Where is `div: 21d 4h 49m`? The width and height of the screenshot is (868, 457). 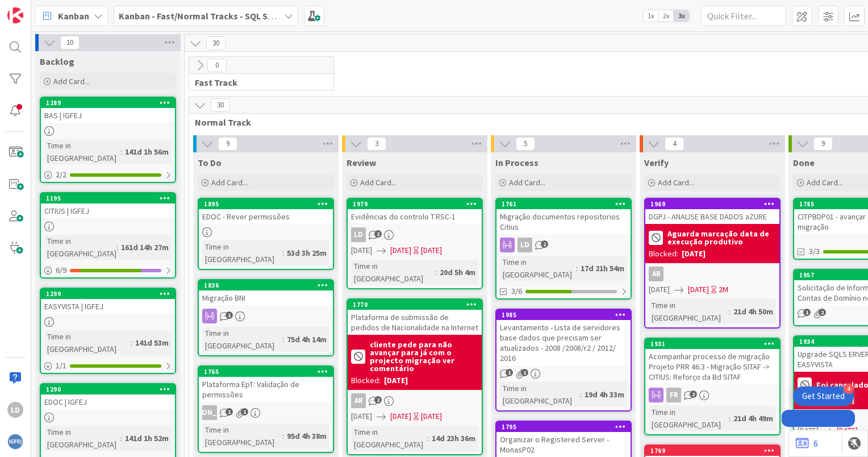
div: 21d 4h 49m is located at coordinates (754, 418).